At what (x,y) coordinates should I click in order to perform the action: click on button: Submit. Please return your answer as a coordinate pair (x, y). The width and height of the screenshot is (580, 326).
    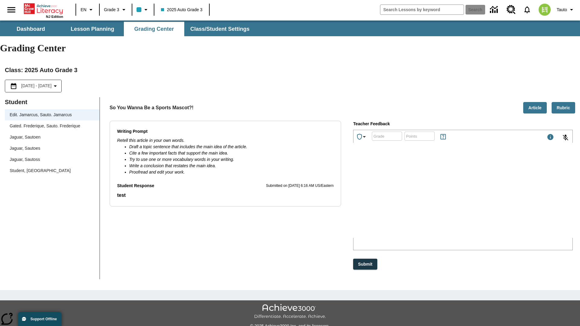
    Looking at the image, I should click on (365, 264).